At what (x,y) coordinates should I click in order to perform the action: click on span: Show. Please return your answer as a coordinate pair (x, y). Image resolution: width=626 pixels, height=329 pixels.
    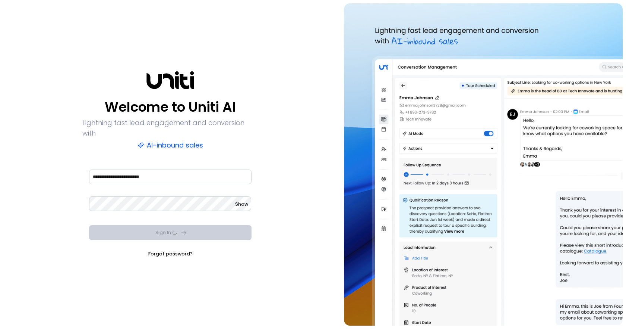
    Looking at the image, I should click on (242, 204).